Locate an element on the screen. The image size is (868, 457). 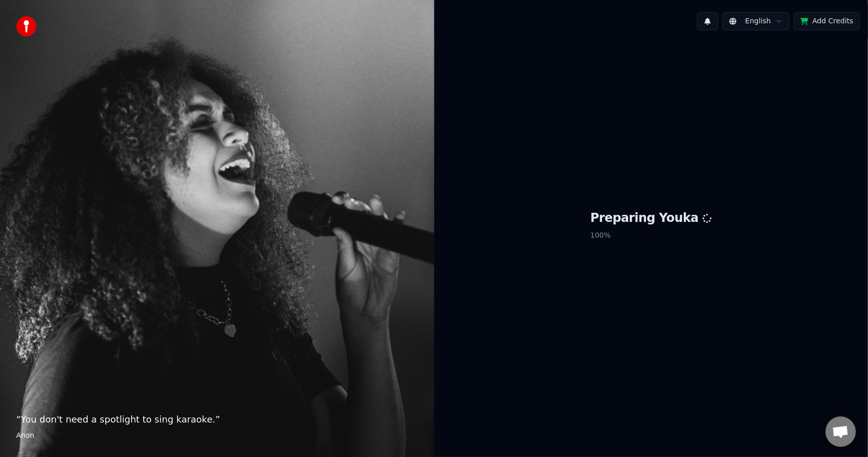
img: youka is located at coordinates (27, 27).